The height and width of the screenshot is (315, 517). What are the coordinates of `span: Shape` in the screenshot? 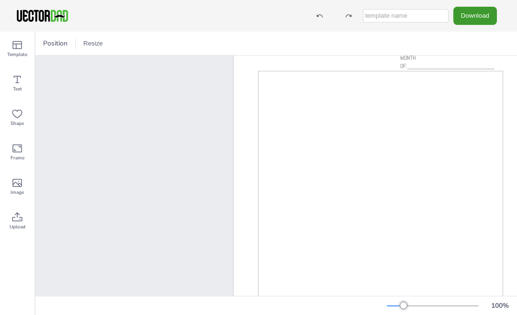 It's located at (17, 124).